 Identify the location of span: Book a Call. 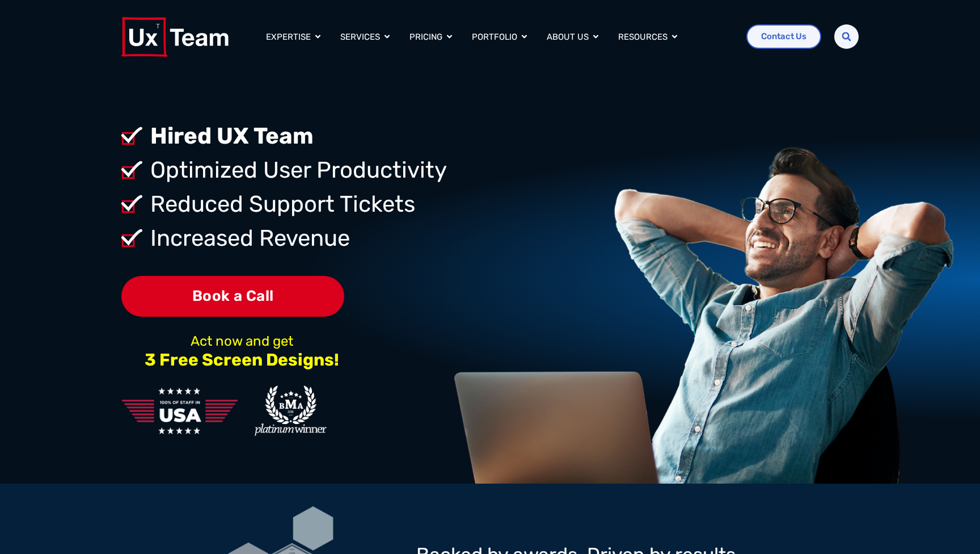
(232, 296).